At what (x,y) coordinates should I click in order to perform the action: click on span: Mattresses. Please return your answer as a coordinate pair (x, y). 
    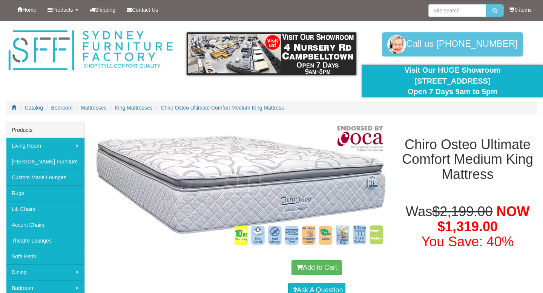
    Looking at the image, I should click on (93, 108).